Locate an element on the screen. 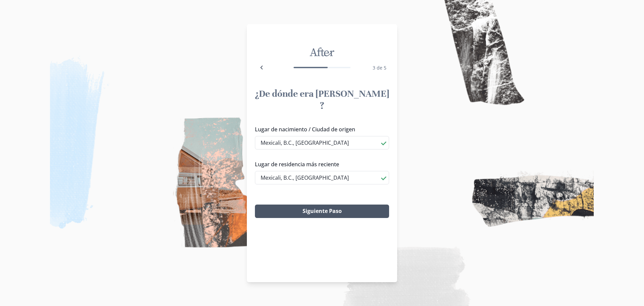  span: 3 de 5 is located at coordinates (379, 68).